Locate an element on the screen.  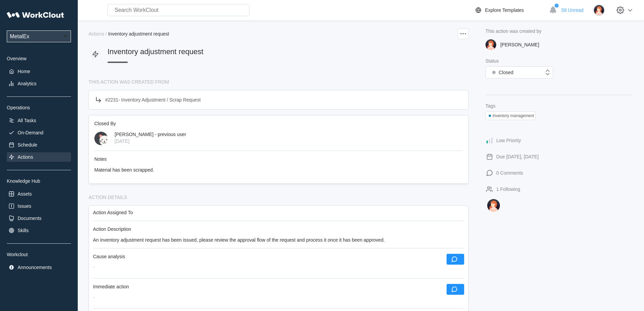
div: On-Demand is located at coordinates (30, 133).